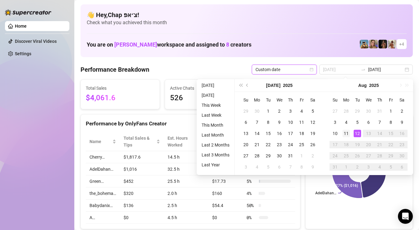  What do you see at coordinates (257, 155) in the screenshot?
I see `td: 2025-07-28` at bounding box center [257, 155].